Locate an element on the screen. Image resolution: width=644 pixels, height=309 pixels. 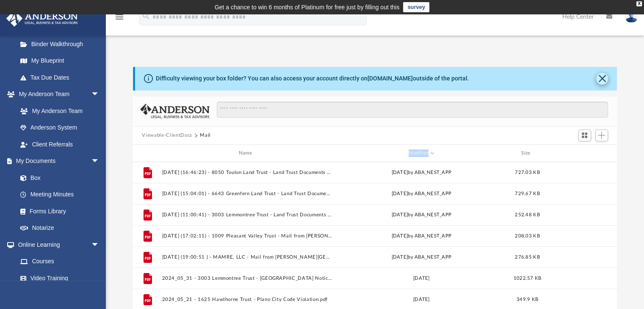
a: survey is located at coordinates (416, 7).